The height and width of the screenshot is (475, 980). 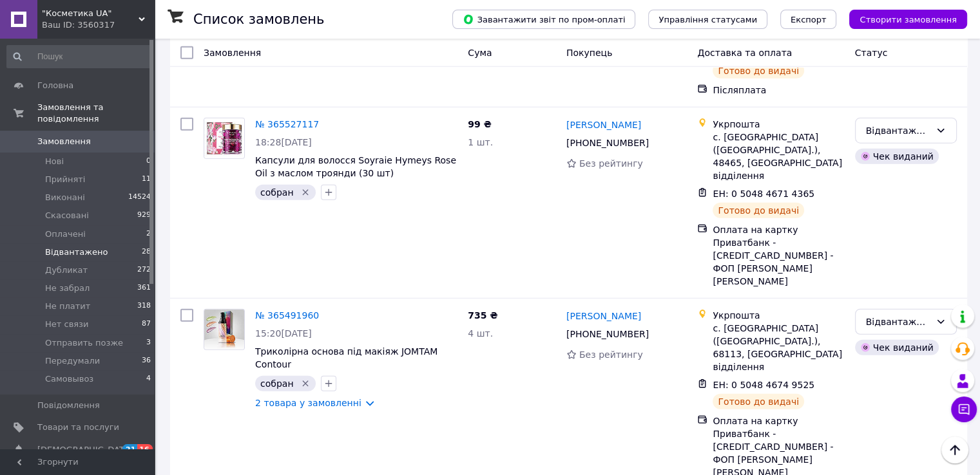 I want to click on span: Прийняті, so click(x=65, y=180).